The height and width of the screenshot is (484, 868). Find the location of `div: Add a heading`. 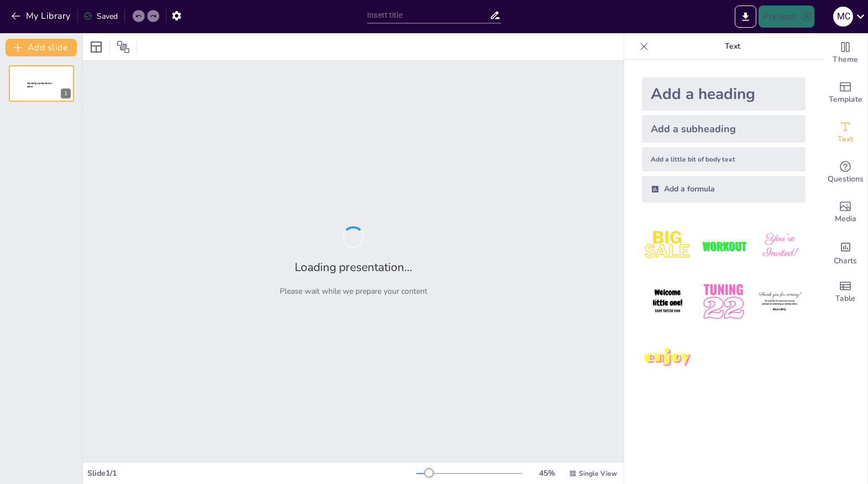

div: Add a heading is located at coordinates (724, 94).